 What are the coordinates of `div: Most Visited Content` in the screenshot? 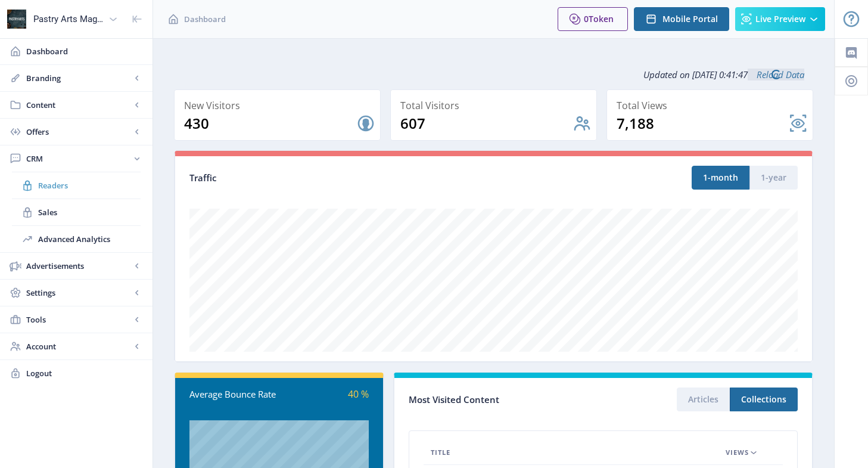 It's located at (506, 399).